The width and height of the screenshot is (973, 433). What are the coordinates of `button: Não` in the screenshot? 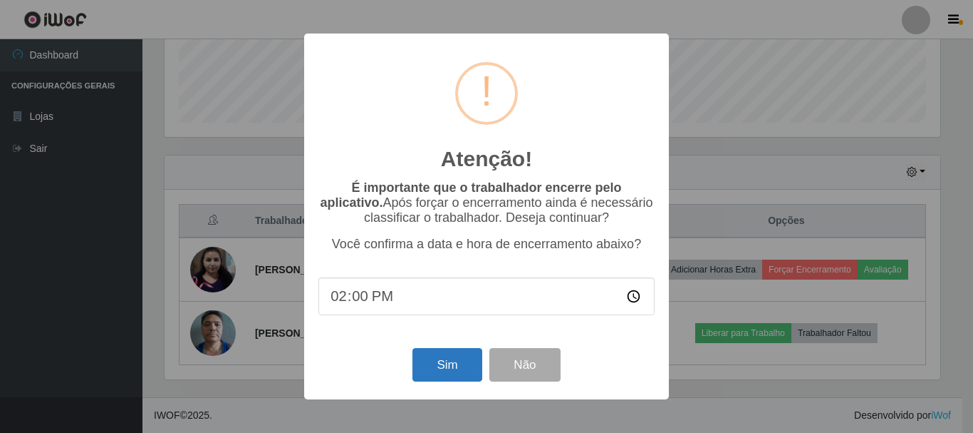 It's located at (525, 364).